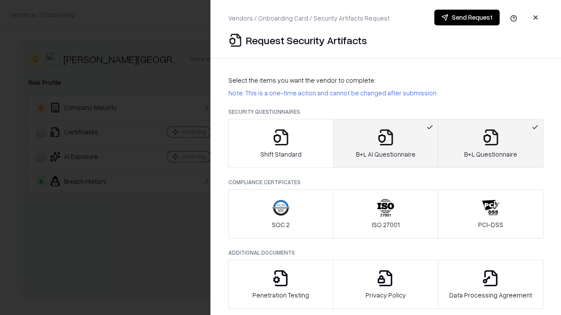 The image size is (561, 315). I want to click on p: Select the items you want the vendor to complete:, so click(386, 80).